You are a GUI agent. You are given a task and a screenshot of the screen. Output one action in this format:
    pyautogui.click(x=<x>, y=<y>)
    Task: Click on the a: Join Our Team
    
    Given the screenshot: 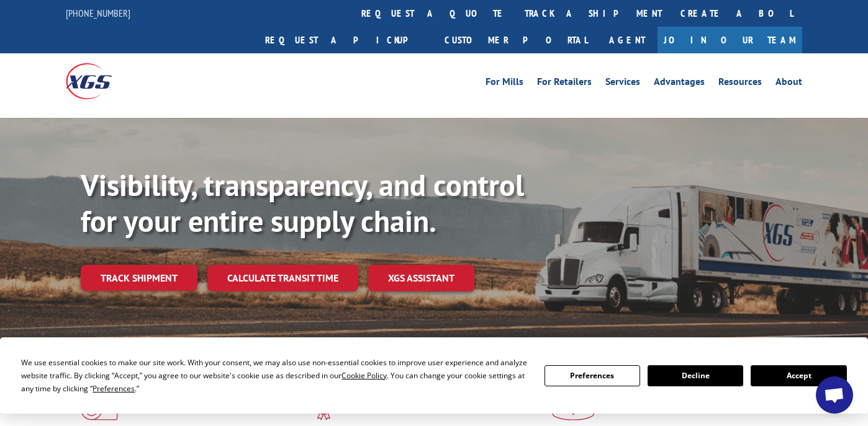 What is the action you would take?
    pyautogui.click(x=730, y=39)
    